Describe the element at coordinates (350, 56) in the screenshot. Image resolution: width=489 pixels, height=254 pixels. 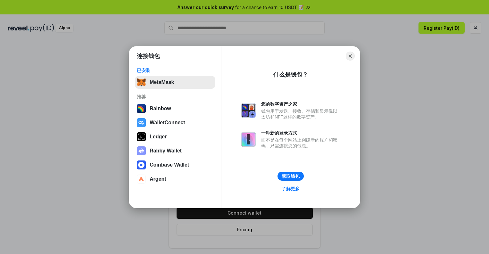
I see `button: Close` at that location.